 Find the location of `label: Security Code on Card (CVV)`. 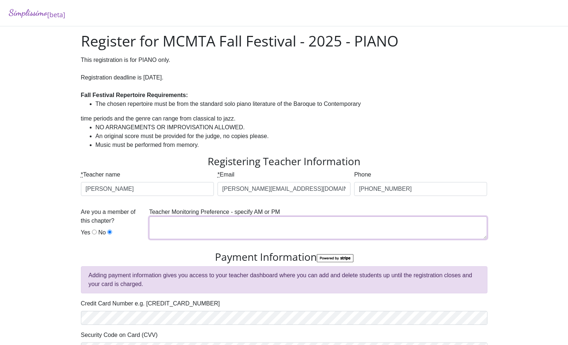

label: Security Code on Card (CVV) is located at coordinates (119, 335).